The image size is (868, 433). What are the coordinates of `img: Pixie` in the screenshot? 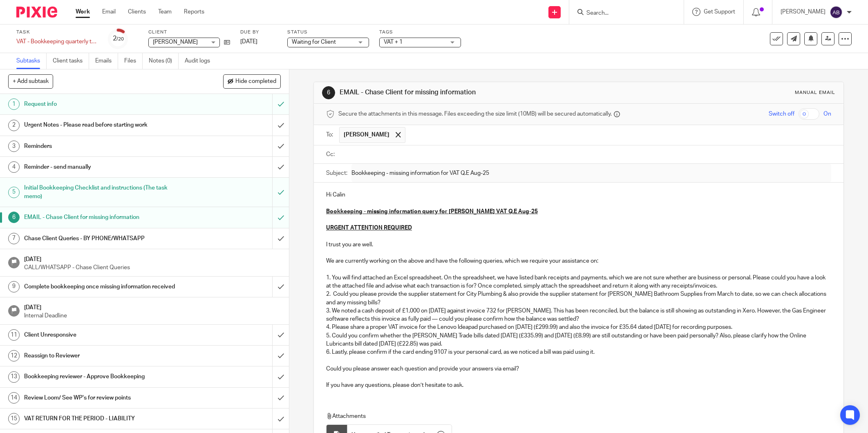 It's located at (37, 12).